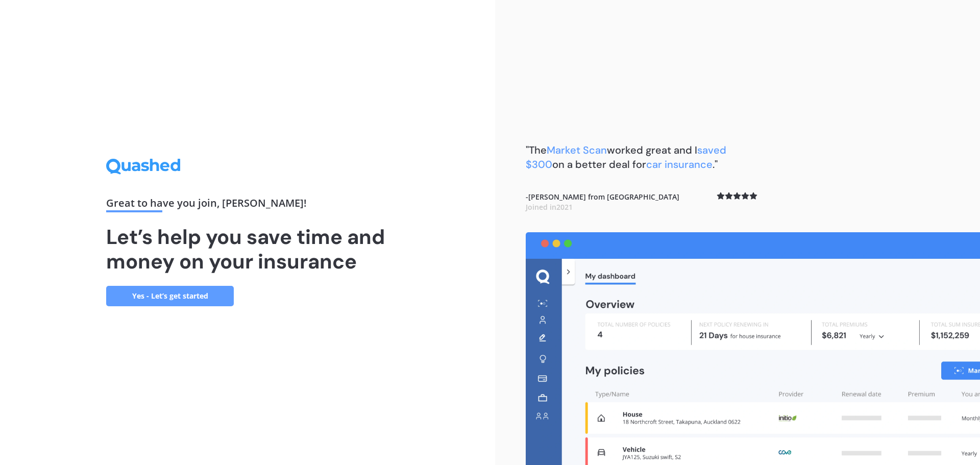  Describe the element at coordinates (680, 165) in the screenshot. I see `span: car insurance` at that location.